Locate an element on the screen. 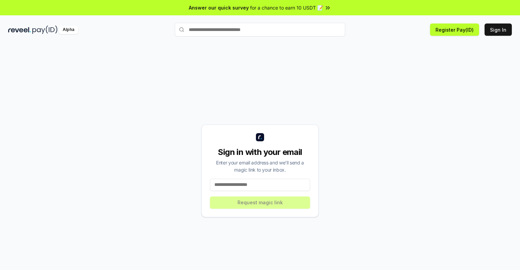  span: for a chance to earn 10 USDT 📝 is located at coordinates (287, 8).